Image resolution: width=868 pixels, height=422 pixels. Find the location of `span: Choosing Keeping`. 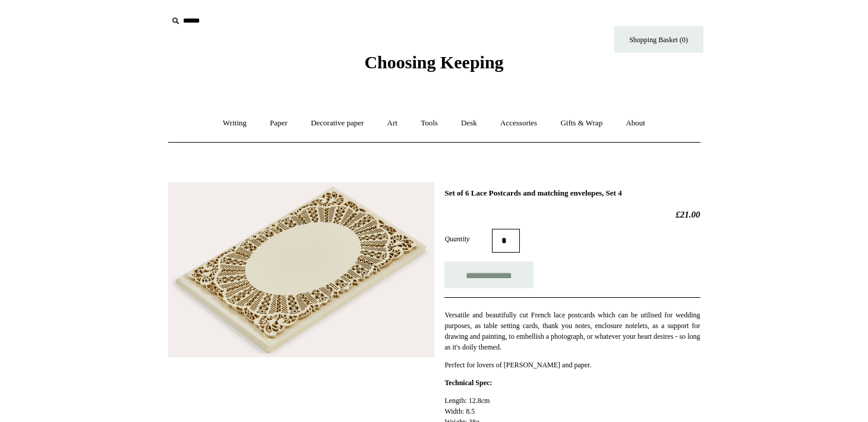

span: Choosing Keeping is located at coordinates (434, 62).